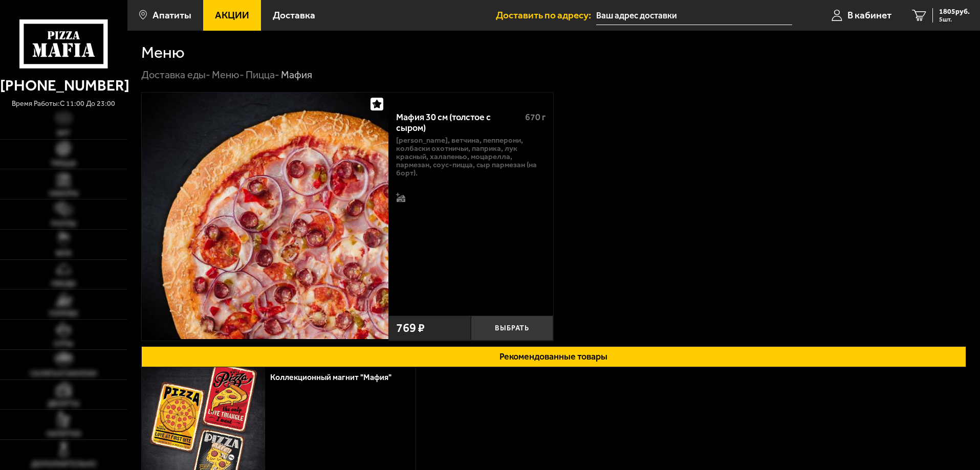 The height and width of the screenshot is (470, 980). Describe the element at coordinates (172, 15) in the screenshot. I see `span: Апатиты` at that location.